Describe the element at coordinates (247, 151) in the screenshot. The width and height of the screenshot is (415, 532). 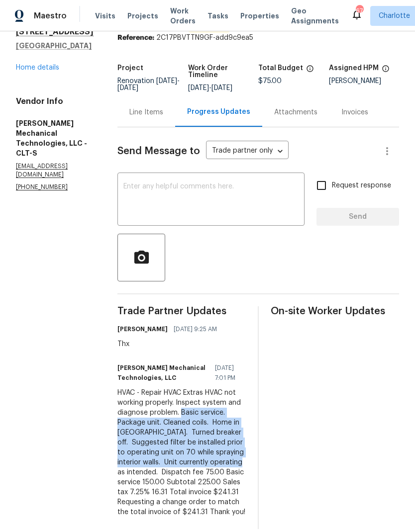
I see `div: Trade partner only` at that location.